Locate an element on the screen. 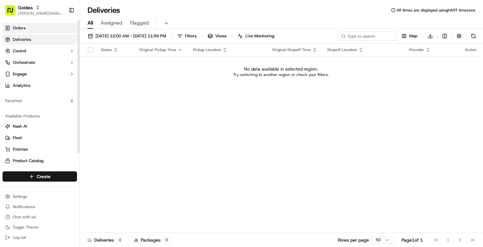 This screenshot has height=247, width=483. button: Orchestrate is located at coordinates (40, 63).